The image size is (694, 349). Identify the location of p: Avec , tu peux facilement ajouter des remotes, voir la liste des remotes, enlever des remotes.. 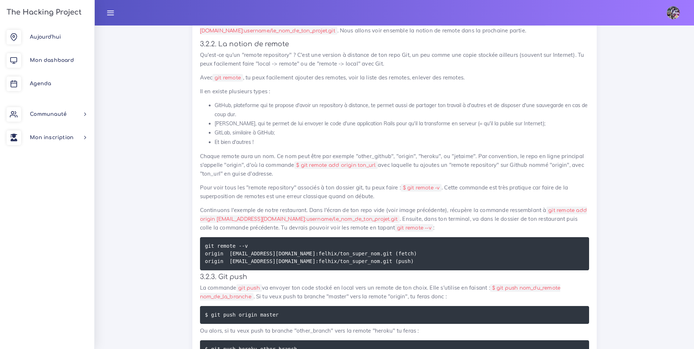
(395, 78).